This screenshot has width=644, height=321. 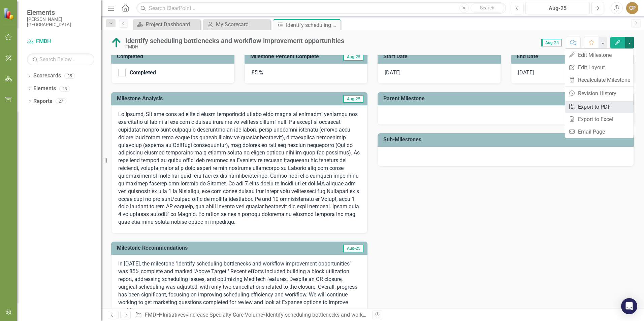 I want to click on div: 23, so click(x=65, y=89).